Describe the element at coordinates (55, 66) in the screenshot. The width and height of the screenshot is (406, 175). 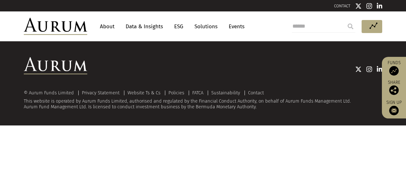
I see `img: Aurum Logo` at that location.